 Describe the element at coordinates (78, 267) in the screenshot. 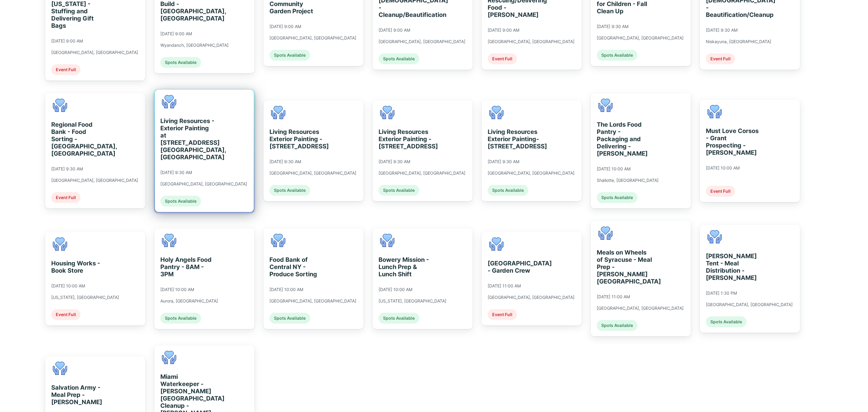

I see `div: Housing Works - Book Store` at that location.